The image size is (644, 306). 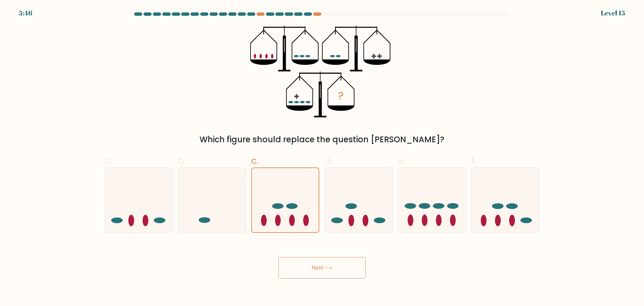 What do you see at coordinates (322, 268) in the screenshot?
I see `button: Next` at bounding box center [322, 268].